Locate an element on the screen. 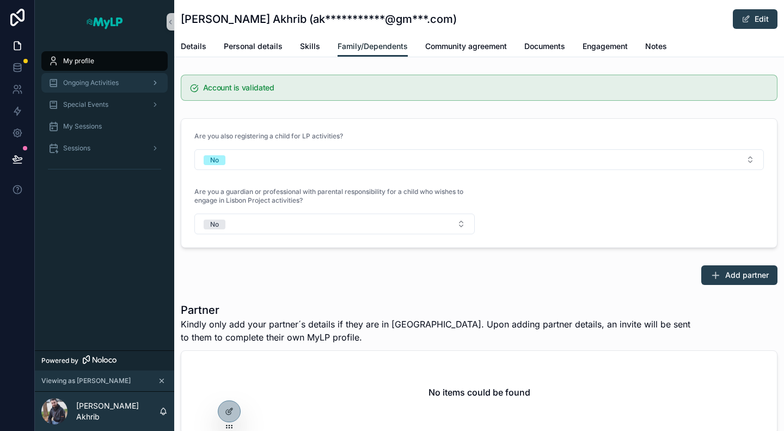 The height and width of the screenshot is (431, 784). a: Engagement is located at coordinates (605, 47).